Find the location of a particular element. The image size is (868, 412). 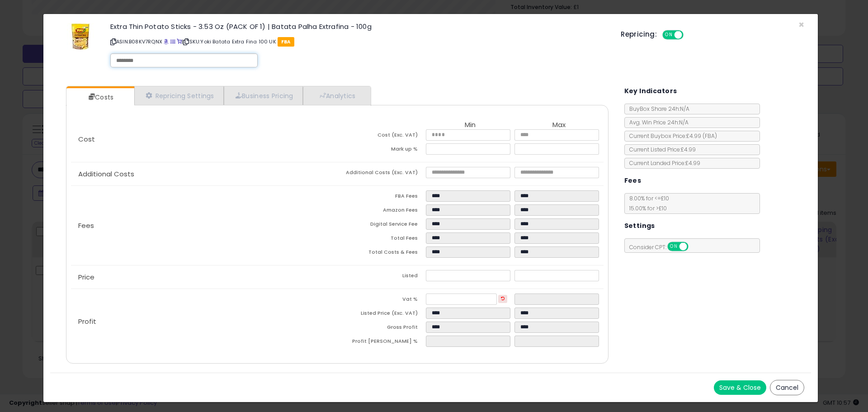

td: FBA Fees is located at coordinates (381, 197).